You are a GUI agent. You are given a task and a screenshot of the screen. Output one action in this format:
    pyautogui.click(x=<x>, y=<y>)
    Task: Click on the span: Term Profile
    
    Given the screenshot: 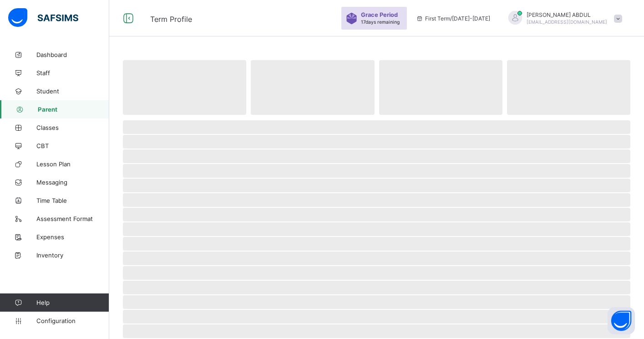 What is the action you would take?
    pyautogui.click(x=171, y=19)
    